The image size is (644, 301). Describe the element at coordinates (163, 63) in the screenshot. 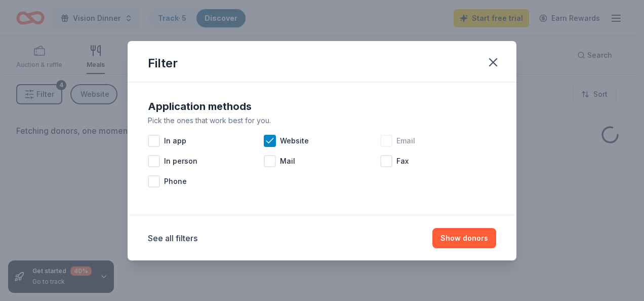

I see `div: Filter` at that location.